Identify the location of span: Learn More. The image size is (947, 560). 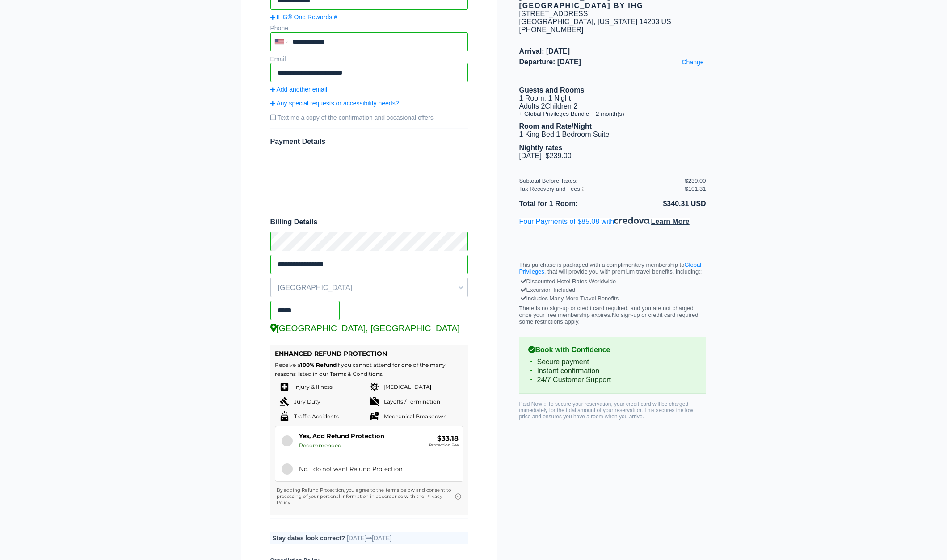
(671, 221).